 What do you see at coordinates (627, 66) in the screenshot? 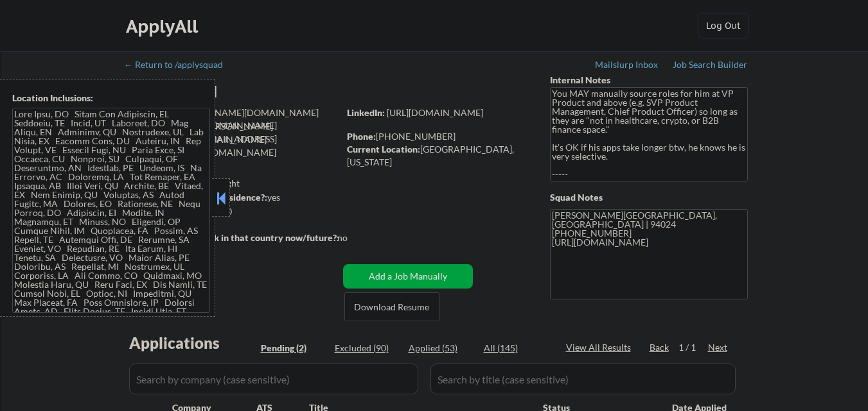
I see `a: Mailslurp Inbox` at bounding box center [627, 66].